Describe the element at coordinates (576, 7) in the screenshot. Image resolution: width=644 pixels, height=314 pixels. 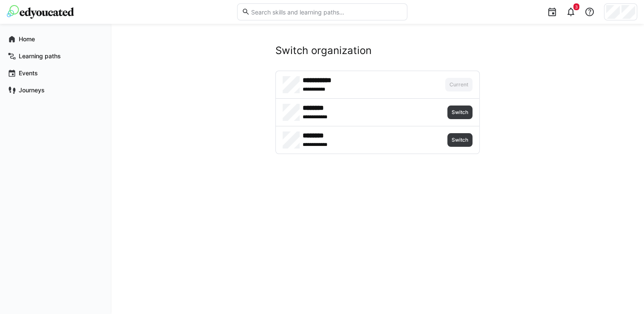
I see `span: 3` at that location.